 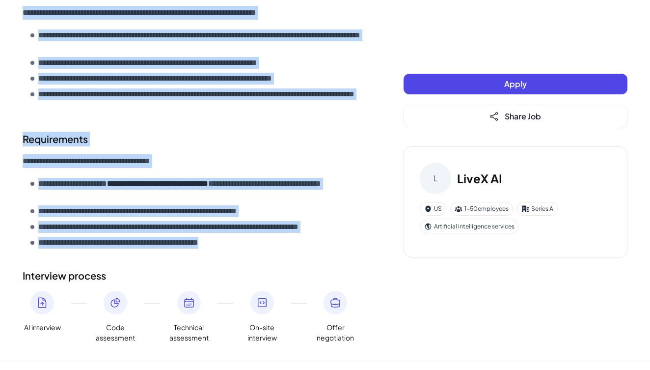 I want to click on span: Offer negotiation, so click(x=336, y=333).